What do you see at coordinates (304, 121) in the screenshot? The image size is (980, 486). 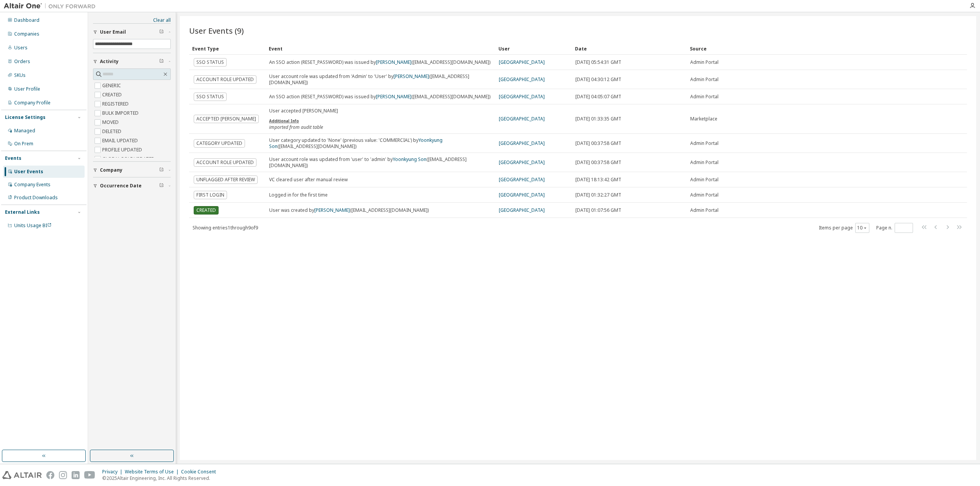 I see `div: Additional Info` at bounding box center [304, 121].